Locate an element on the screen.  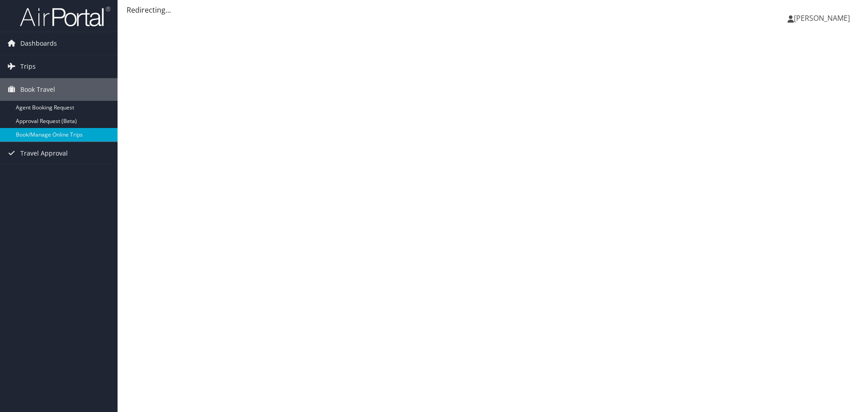
span: Trips is located at coordinates (28, 67).